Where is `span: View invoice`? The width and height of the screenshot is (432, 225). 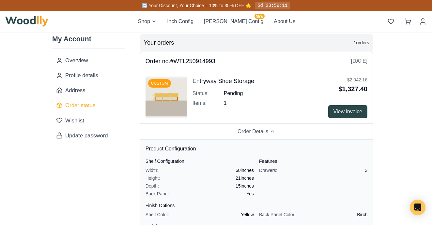 span: View invoice is located at coordinates (348, 112).